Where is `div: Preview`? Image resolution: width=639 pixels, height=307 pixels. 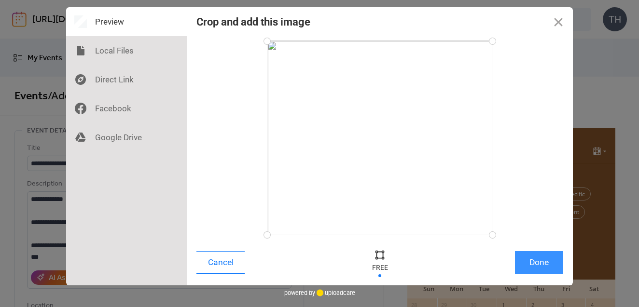
div: Preview is located at coordinates (126, 22).